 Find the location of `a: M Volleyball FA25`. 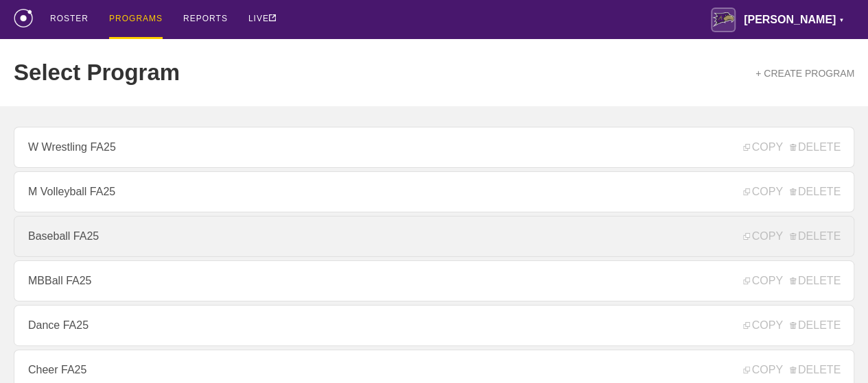

a: M Volleyball FA25 is located at coordinates (434, 192).